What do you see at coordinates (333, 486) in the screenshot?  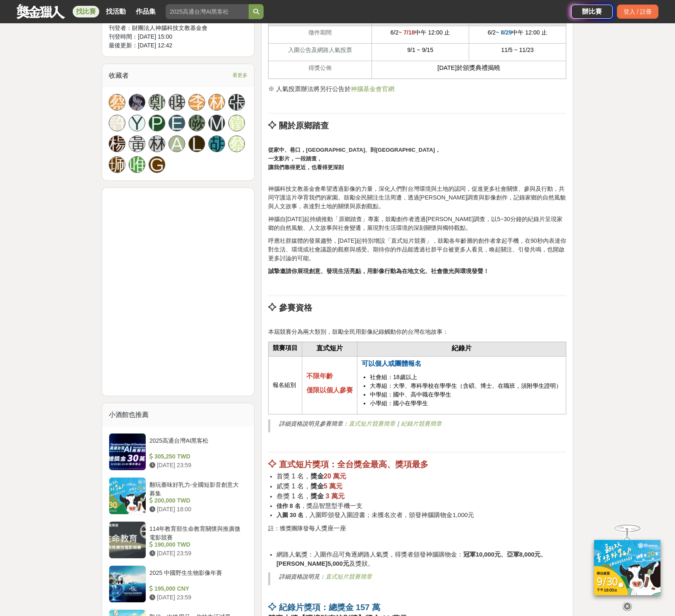 I see `strong: 5 萬元` at bounding box center [333, 486].